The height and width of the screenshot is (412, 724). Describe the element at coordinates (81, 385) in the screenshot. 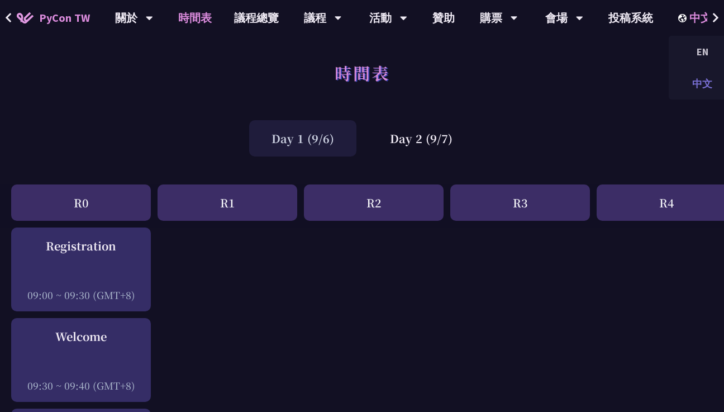

I see `div: 09:30 ~ 09:40 (GMT+8)` at that location.